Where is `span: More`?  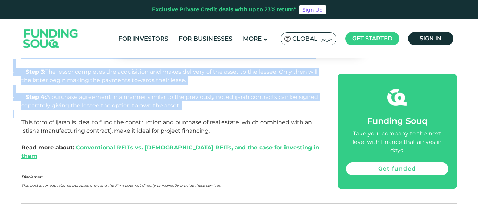
span: More is located at coordinates (252, 39).